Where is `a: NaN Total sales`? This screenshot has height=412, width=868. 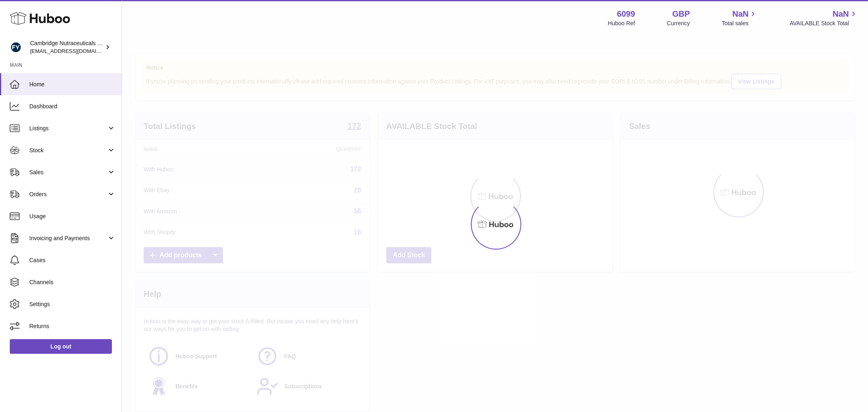 a: NaN Total sales is located at coordinates (740, 18).